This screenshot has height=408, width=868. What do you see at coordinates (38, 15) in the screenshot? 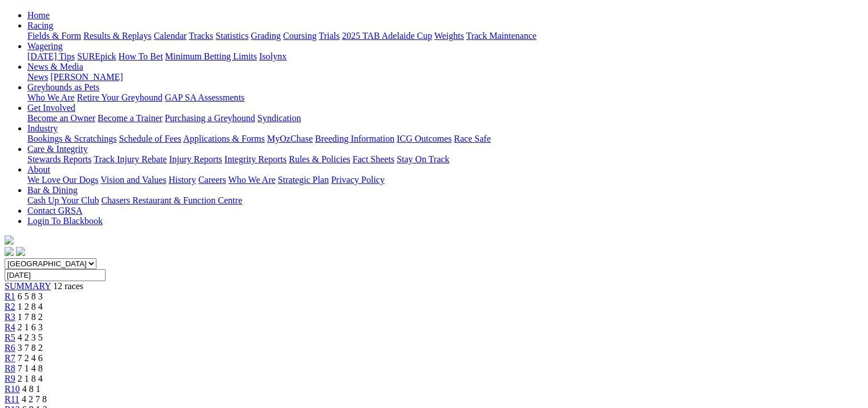
I see `a: Home` at bounding box center [38, 15].